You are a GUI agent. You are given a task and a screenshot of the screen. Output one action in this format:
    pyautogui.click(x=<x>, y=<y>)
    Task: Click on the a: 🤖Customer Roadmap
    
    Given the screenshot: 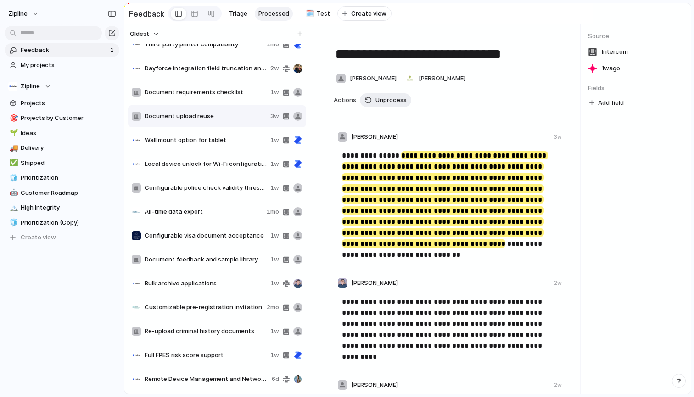 What is the action you would take?
    pyautogui.click(x=62, y=193)
    